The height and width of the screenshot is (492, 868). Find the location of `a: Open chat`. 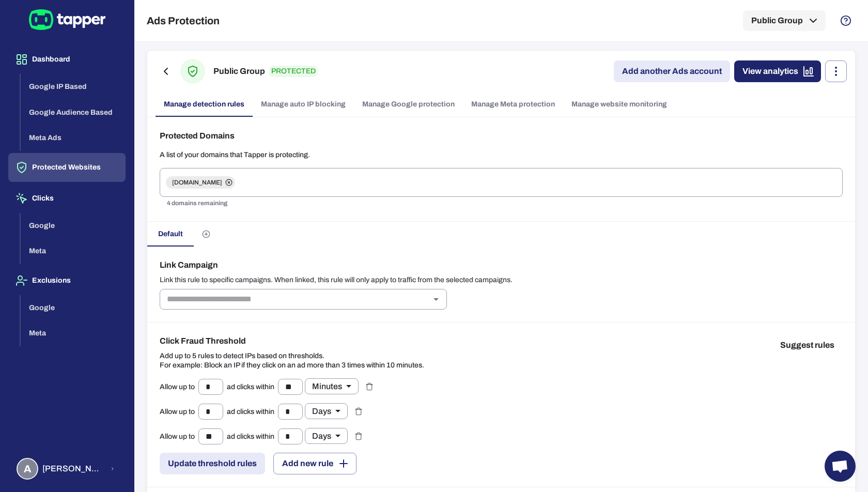

a: Open chat is located at coordinates (840, 466).